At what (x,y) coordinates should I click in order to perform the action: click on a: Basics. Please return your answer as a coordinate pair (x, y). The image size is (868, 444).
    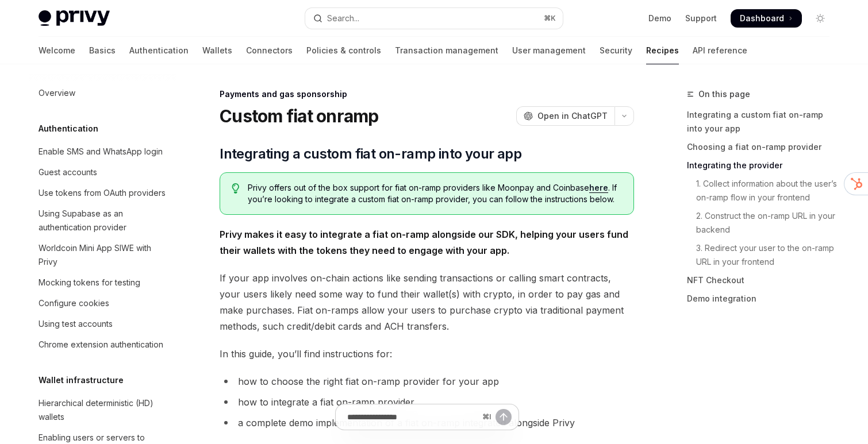
    Looking at the image, I should click on (102, 50).